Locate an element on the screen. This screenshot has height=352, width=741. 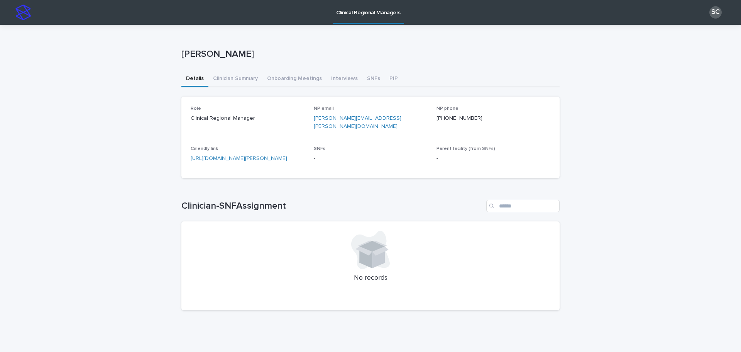
button: Onboarding Meetings is located at coordinates (294, 79).